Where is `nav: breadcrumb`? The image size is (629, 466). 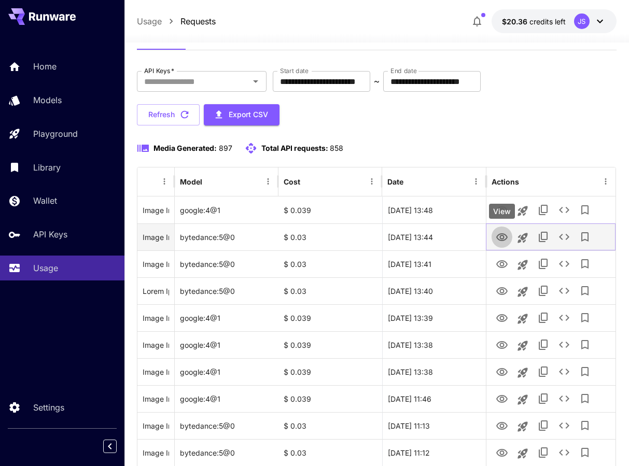 nav: breadcrumb is located at coordinates (176, 21).